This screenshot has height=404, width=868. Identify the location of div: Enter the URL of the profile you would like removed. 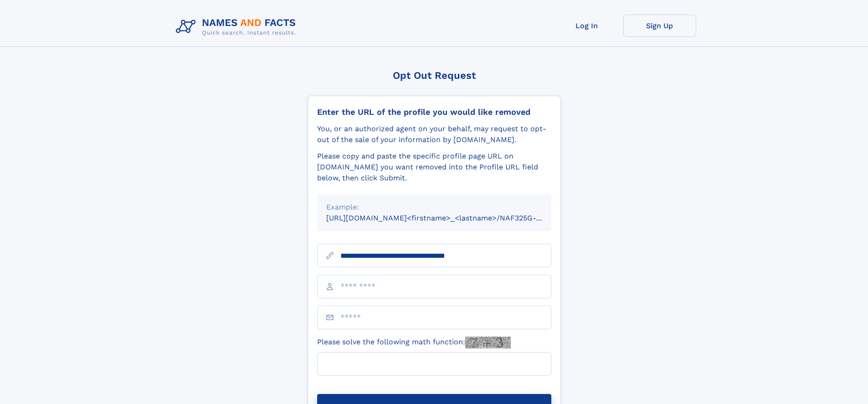
(434, 112).